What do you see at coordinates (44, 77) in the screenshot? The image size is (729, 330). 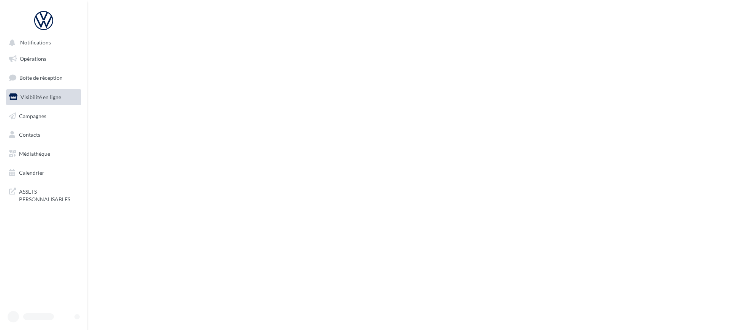 I see `a: Boîte de réception` at bounding box center [44, 77].